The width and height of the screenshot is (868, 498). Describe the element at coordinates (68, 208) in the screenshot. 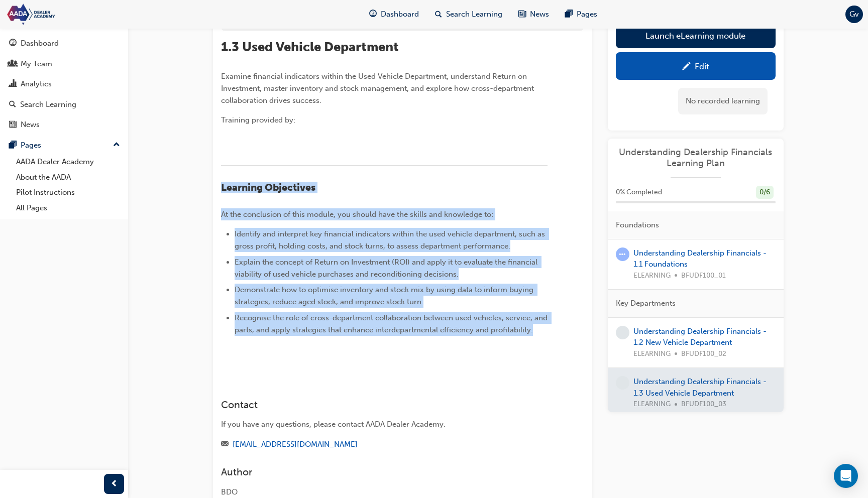

I see `a: All Pages` at that location.